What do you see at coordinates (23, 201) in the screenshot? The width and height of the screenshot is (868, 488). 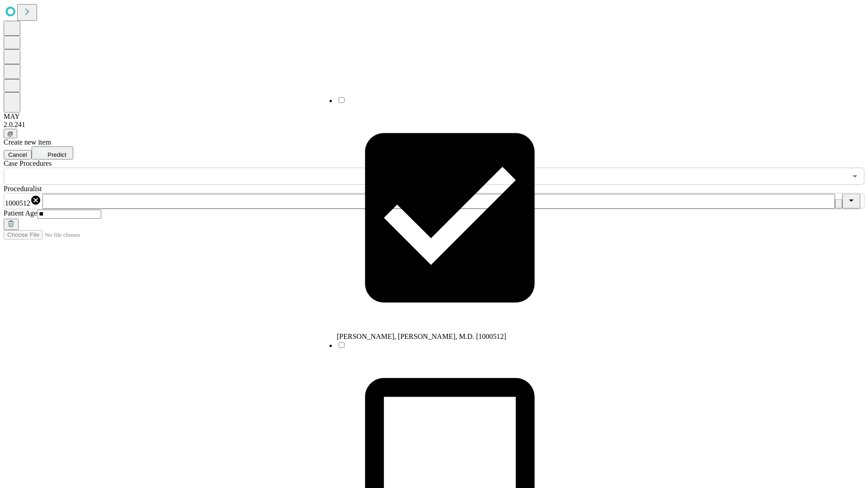 I see `div: 1000512` at bounding box center [23, 201].